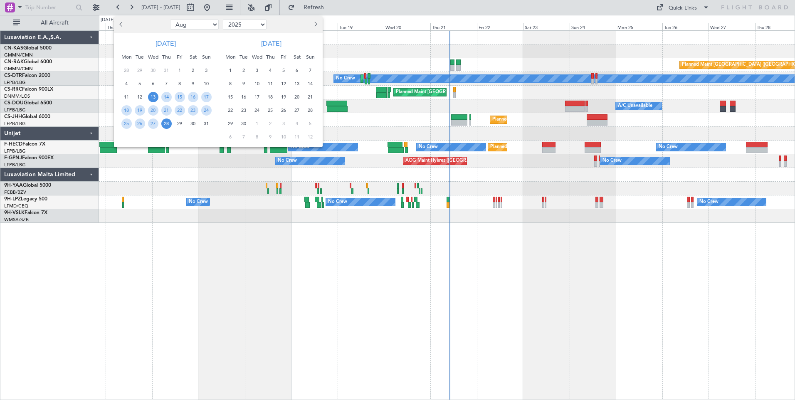 The height and width of the screenshot is (400, 795). I want to click on div: 28-8-2025, so click(166, 123).